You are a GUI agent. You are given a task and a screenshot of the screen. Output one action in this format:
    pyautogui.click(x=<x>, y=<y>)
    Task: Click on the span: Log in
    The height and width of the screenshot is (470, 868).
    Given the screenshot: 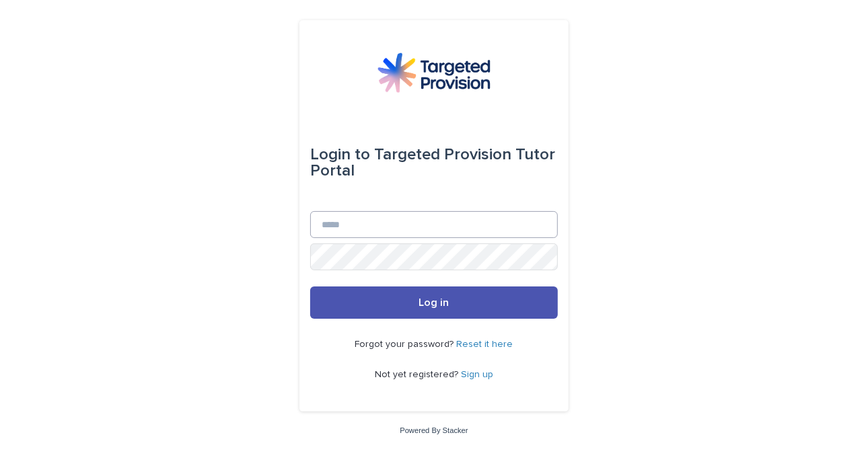 What is the action you would take?
    pyautogui.click(x=434, y=303)
    